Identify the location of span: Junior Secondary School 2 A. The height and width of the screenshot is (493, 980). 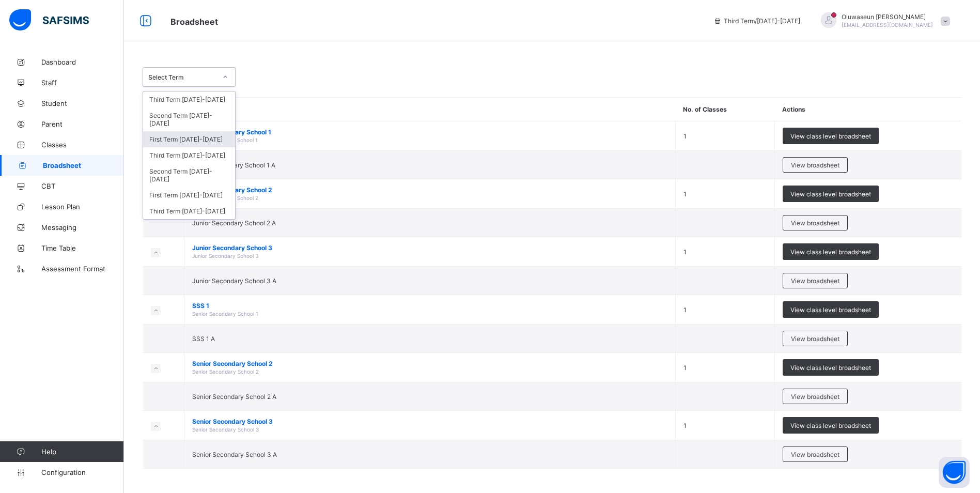
(234, 223).